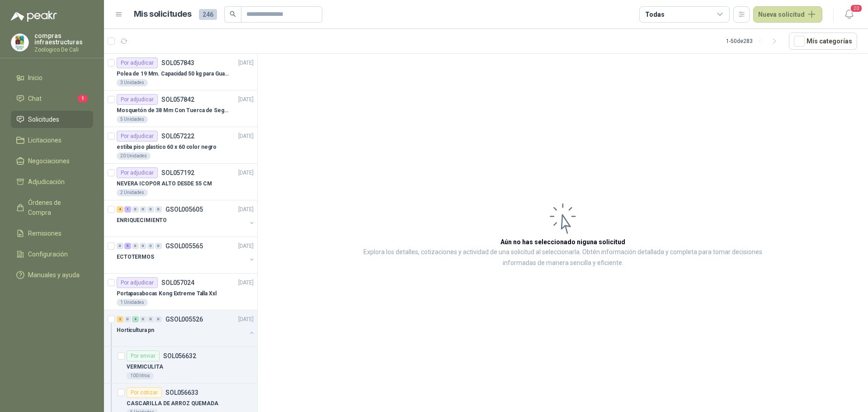  I want to click on p: SOL057222, so click(177, 136).